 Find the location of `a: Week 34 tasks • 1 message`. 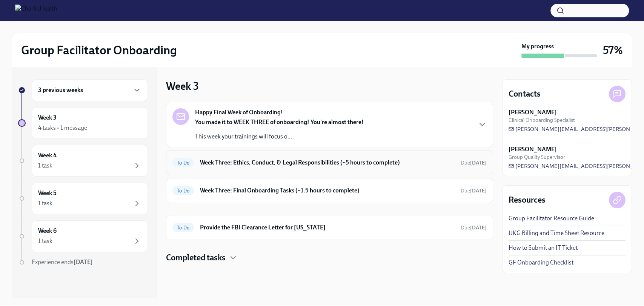

a: Week 34 tasks • 1 message is located at coordinates (83, 123).